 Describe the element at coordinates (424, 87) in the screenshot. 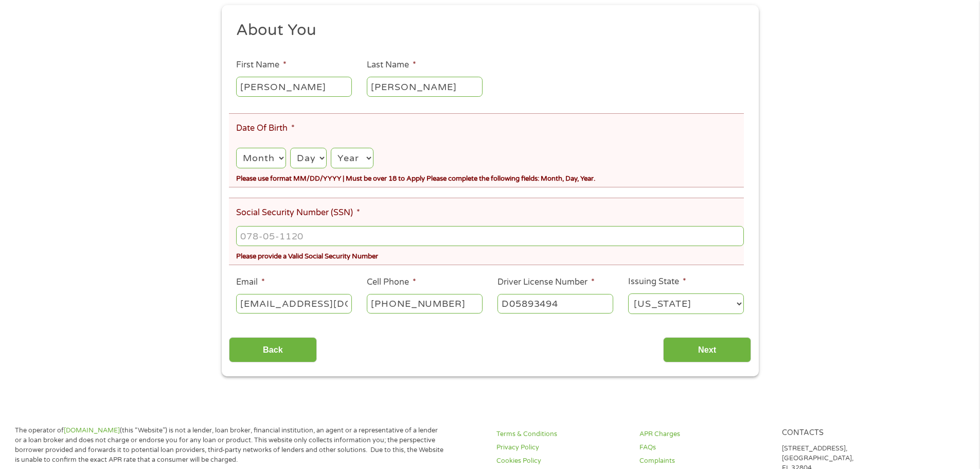

I see `input: Smith` at that location.